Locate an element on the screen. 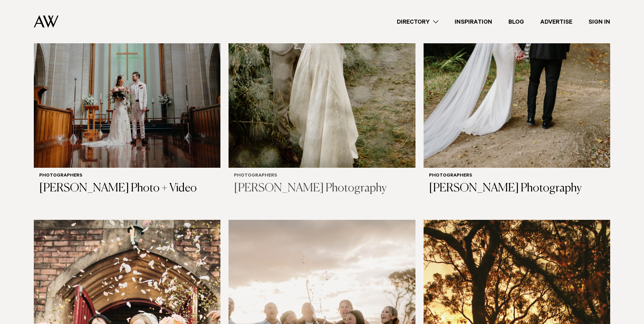 The image size is (644, 324). a: Directory is located at coordinates (417, 22).